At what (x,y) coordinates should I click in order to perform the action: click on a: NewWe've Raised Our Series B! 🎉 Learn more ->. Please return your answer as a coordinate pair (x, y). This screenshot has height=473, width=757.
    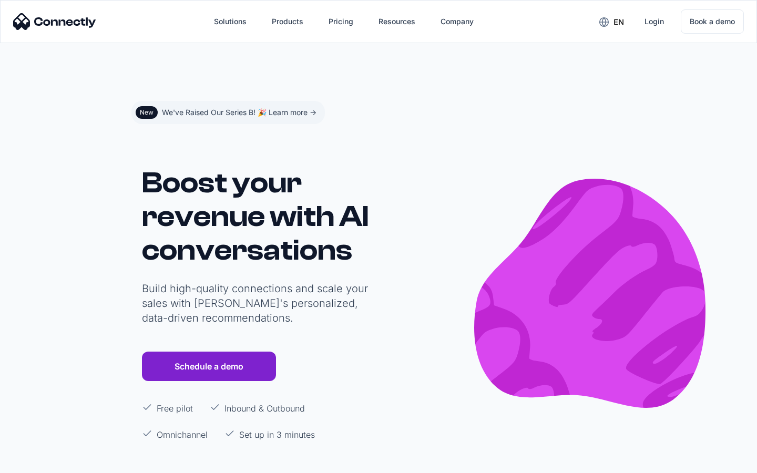
    Looking at the image, I should click on (228, 113).